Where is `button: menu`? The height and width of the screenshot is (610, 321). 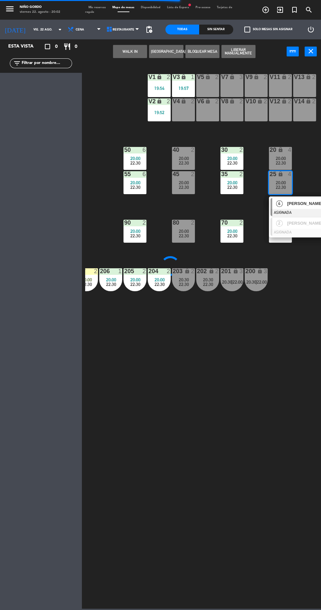
button: menu is located at coordinates (10, 10).